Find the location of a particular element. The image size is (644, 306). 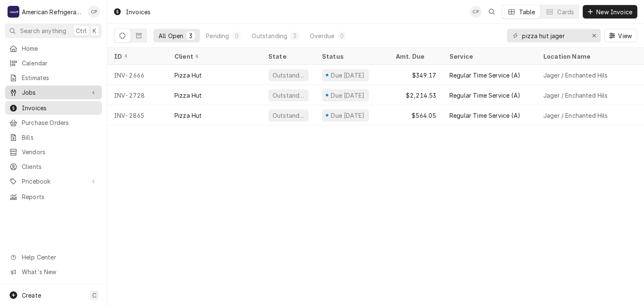

a: Home is located at coordinates (53, 48).